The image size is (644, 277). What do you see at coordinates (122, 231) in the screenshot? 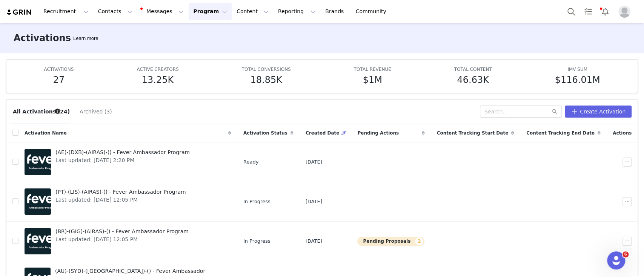
I see `span: (BR)-(GIG)-(AIRAS)-() - Fever Ambassador Program` at bounding box center [122, 231].